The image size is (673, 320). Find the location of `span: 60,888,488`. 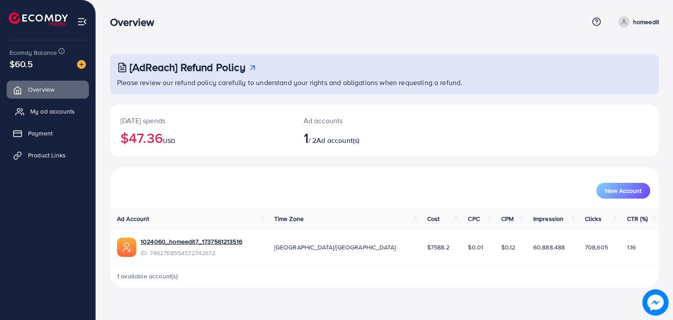

span: 60,888,488 is located at coordinates (549, 247).